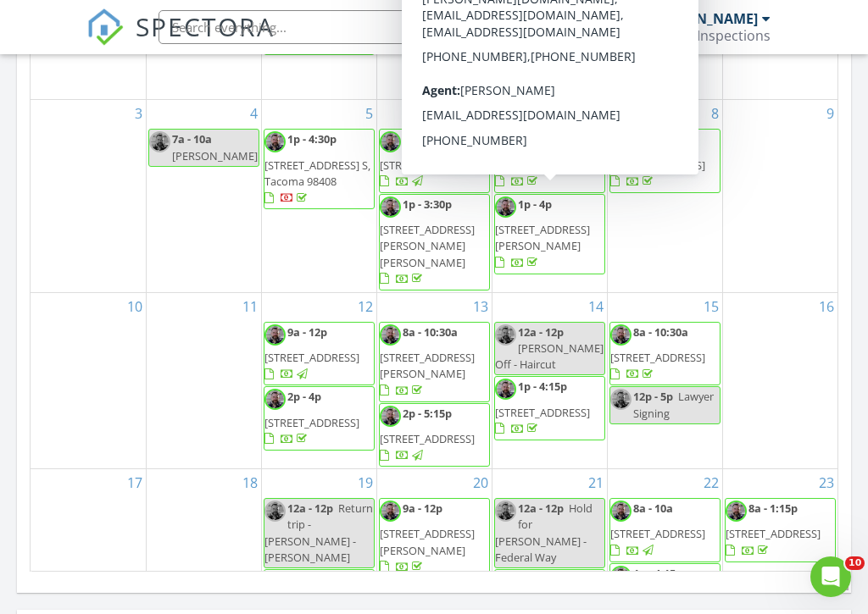 The image size is (868, 614). What do you see at coordinates (181, 41) in the screenshot?
I see `a: SPECTORA` at bounding box center [181, 41].